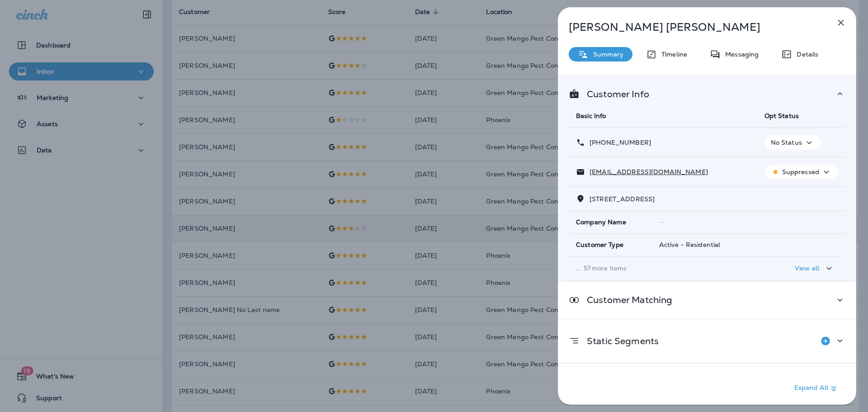  I want to click on span: Basic Info, so click(591, 116).